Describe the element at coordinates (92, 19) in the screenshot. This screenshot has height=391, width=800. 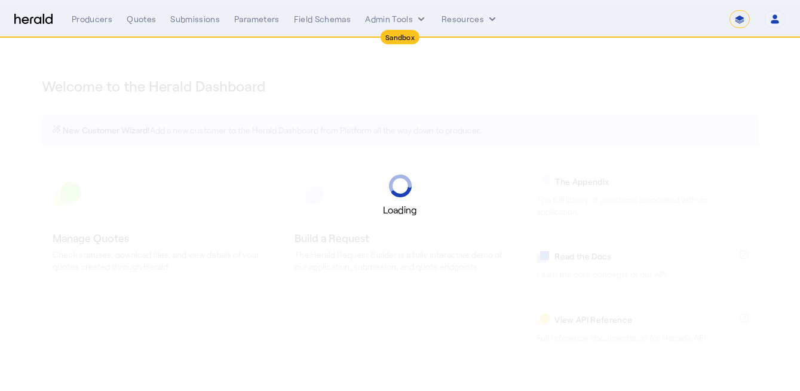
I see `div: Producers` at that location.